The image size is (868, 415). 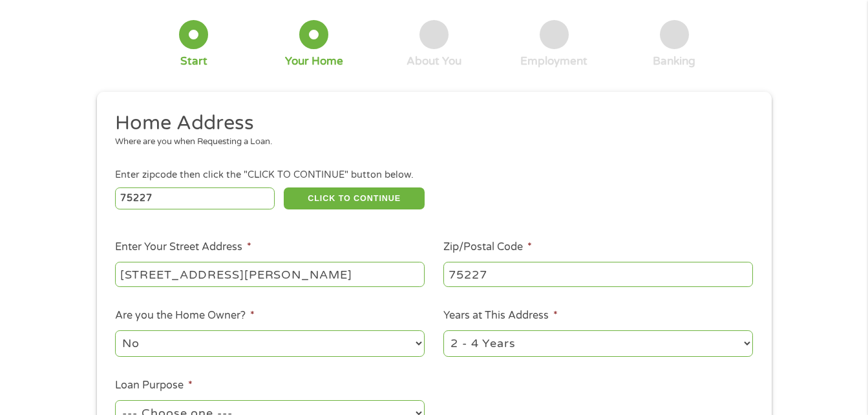 I want to click on button: CLICK TO CONTINUE, so click(x=354, y=198).